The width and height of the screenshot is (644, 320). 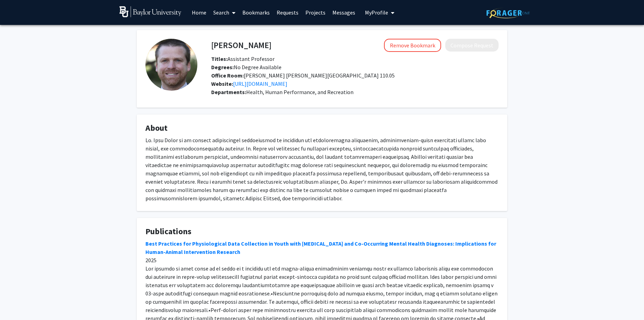 I want to click on a: Opens in a new tab, so click(x=260, y=84).